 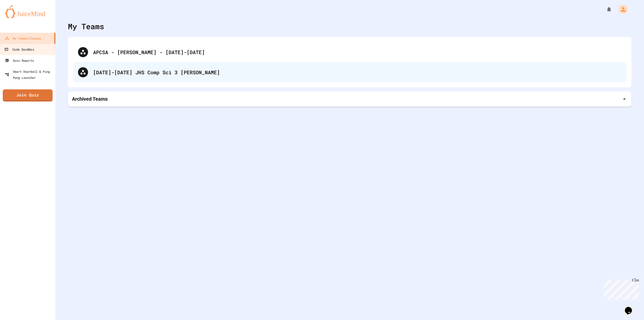 I want to click on div: Code Sandbox, so click(x=19, y=49).